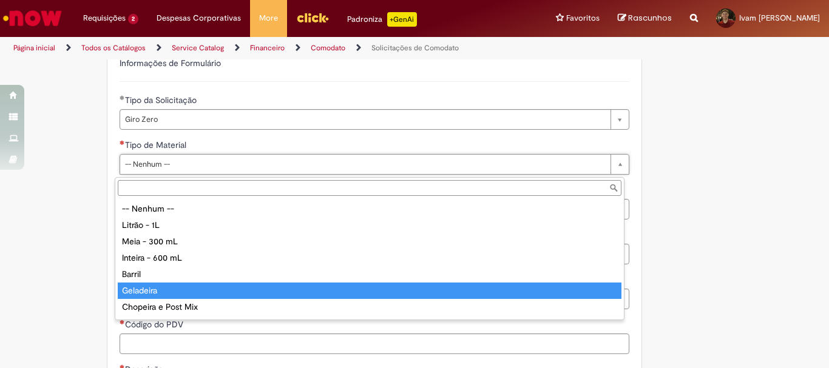  What do you see at coordinates (370, 274) in the screenshot?
I see `div: Barril` at bounding box center [370, 274].